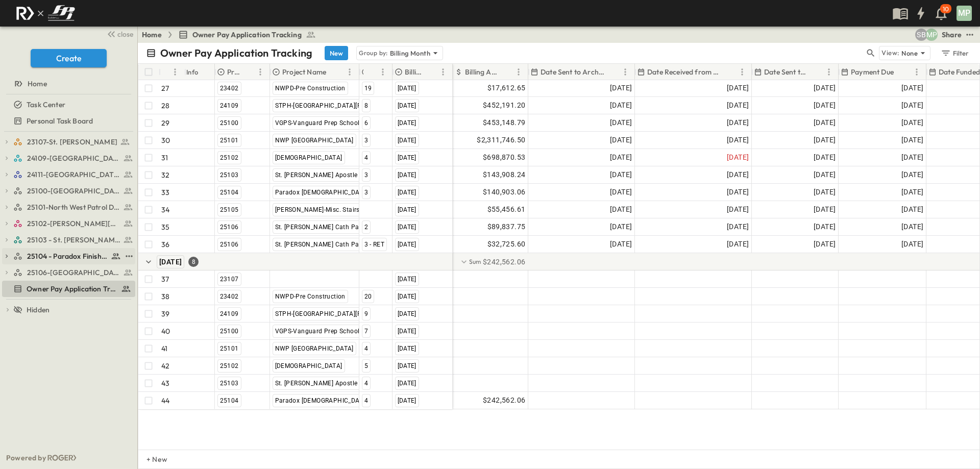 The width and height of the screenshot is (980, 469). Describe the element at coordinates (73, 159) in the screenshot. I see `span: 24109-St. Teresa of Calcutta Parish Hall` at that location.